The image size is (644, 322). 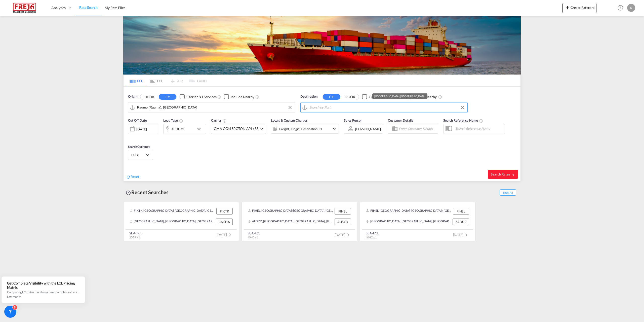 What do you see at coordinates (219, 97) in the screenshot?
I see `md-icon: Unchecked: Search for CY (Container Yard) services for all selected carriers.Checked : Search for...` at bounding box center [219, 97].